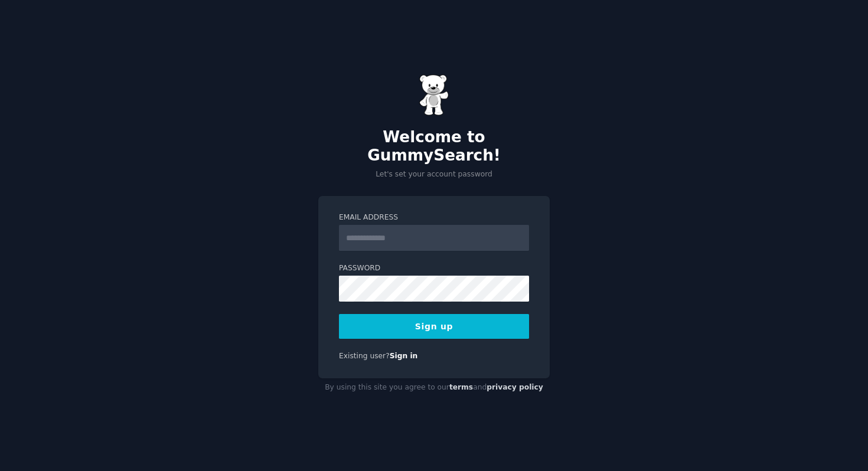 The height and width of the screenshot is (471, 868). What do you see at coordinates (404, 356) in the screenshot?
I see `a: Sign in` at bounding box center [404, 356].